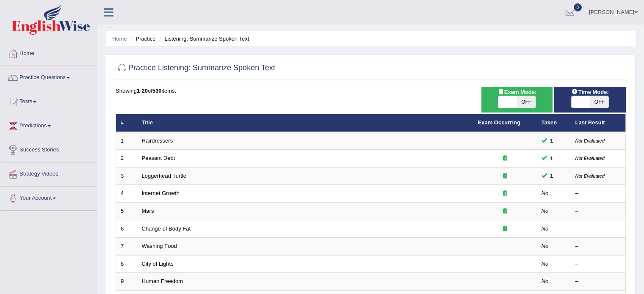  Describe the element at coordinates (49, 149) in the screenshot. I see `a: Success Stories` at that location.